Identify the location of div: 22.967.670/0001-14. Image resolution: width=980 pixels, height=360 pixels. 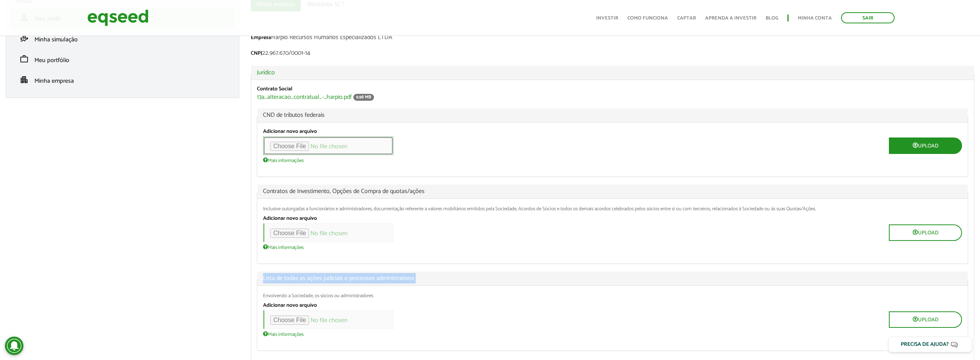
(613, 54).